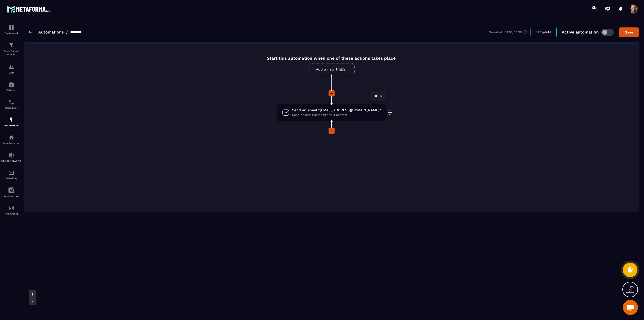 This screenshot has width=644, height=320. Describe the element at coordinates (12, 108) in the screenshot. I see `p: Scheduler` at that location.